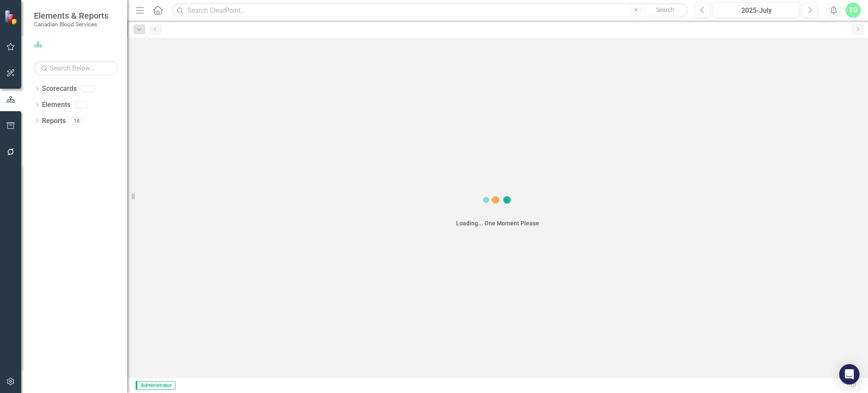  What do you see at coordinates (665, 10) in the screenshot?
I see `button: Search` at bounding box center [665, 10].